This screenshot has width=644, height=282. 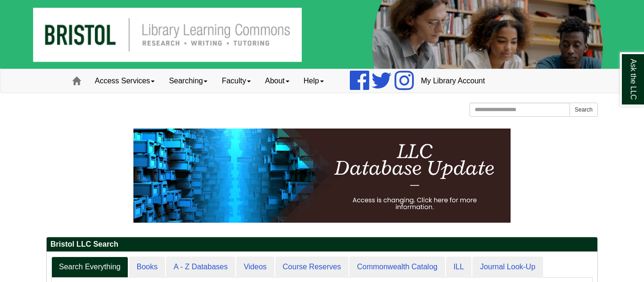 I want to click on a: A - Z Databases, so click(x=200, y=267).